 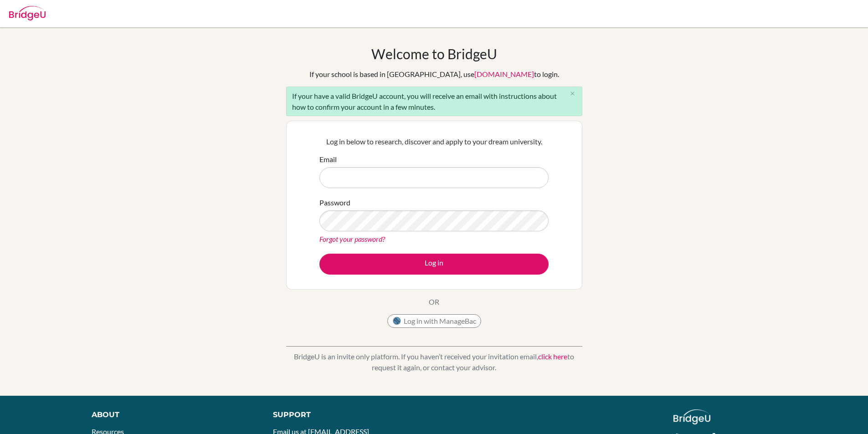 What do you see at coordinates (335, 202) in the screenshot?
I see `label: Password` at bounding box center [335, 202].